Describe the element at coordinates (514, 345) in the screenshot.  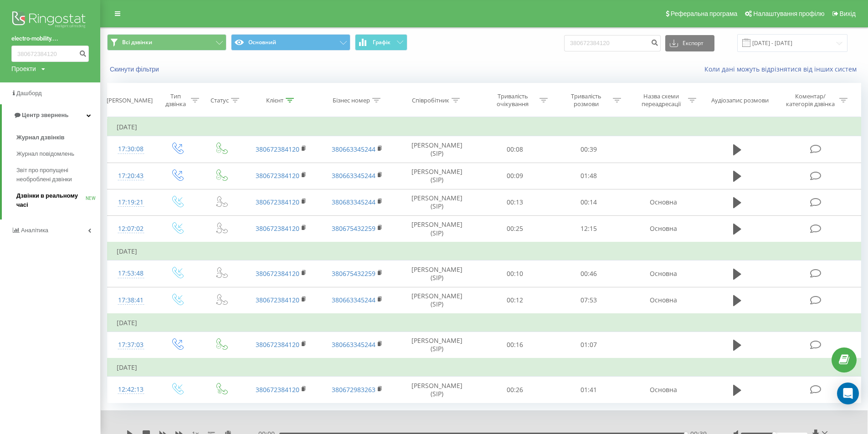
I see `td: 00:16` at that location.